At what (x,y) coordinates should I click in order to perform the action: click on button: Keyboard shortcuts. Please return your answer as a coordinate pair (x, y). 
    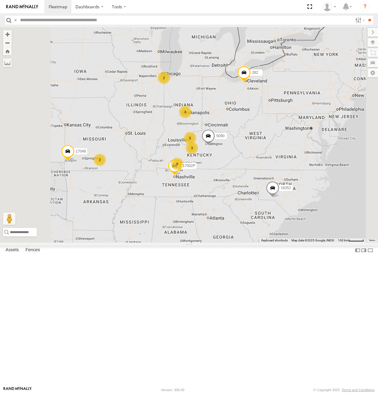
    Looking at the image, I should click on (274, 241).